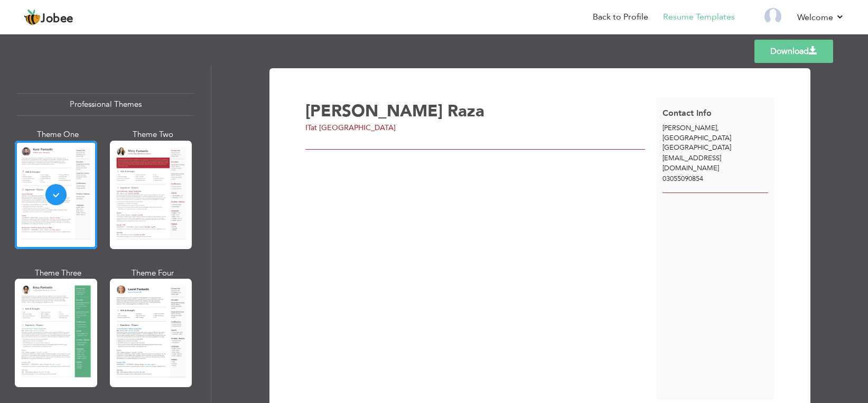  I want to click on span: Raza, so click(466, 111).